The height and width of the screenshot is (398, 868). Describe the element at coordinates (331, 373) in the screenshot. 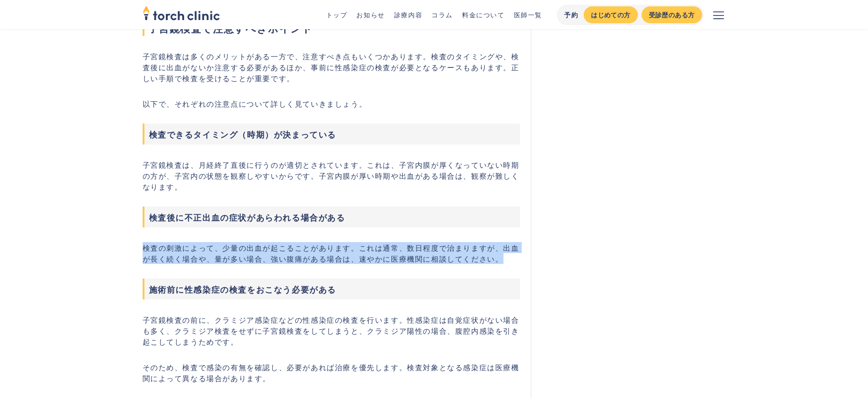

I see `p: そのため、検査で感染の有無を確認し、必要があれば治療を優先します。検査対象となる感染症は医療機関によって異なる場合があります。` at that location.